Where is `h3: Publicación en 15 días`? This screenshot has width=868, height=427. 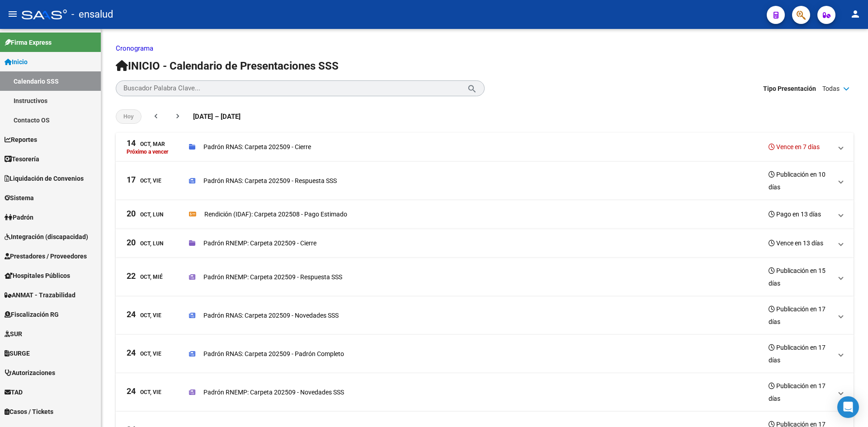
h3: Publicación en 15 días is located at coordinates (800, 277).